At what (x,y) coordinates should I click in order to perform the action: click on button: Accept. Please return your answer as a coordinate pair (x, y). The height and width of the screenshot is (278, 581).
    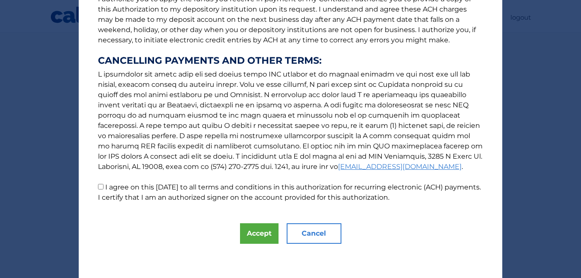
    Looking at the image, I should click on (259, 234).